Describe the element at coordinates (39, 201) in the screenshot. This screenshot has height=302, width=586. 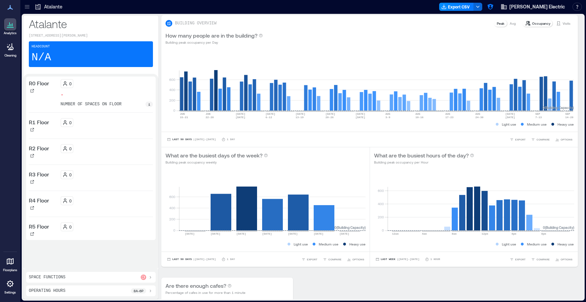
I see `p: R4 Floor` at that location.